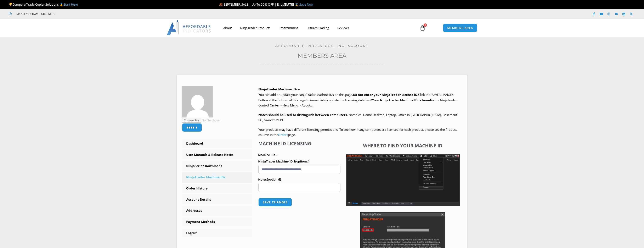 This screenshot has height=248, width=644. Describe the element at coordinates (217, 233) in the screenshot. I see `a: Logout` at that location.